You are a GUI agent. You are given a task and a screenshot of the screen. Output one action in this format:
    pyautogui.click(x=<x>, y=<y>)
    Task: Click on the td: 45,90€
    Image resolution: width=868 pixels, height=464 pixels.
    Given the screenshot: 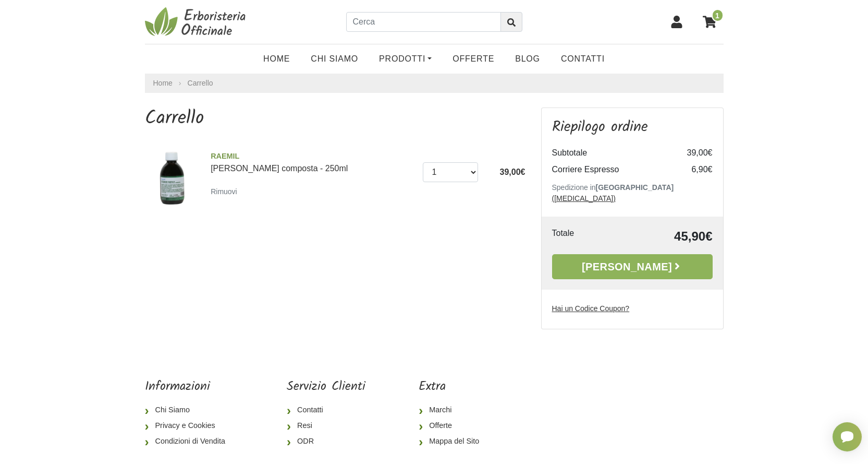 What is the action you would take?
    pyautogui.click(x=662, y=237)
    